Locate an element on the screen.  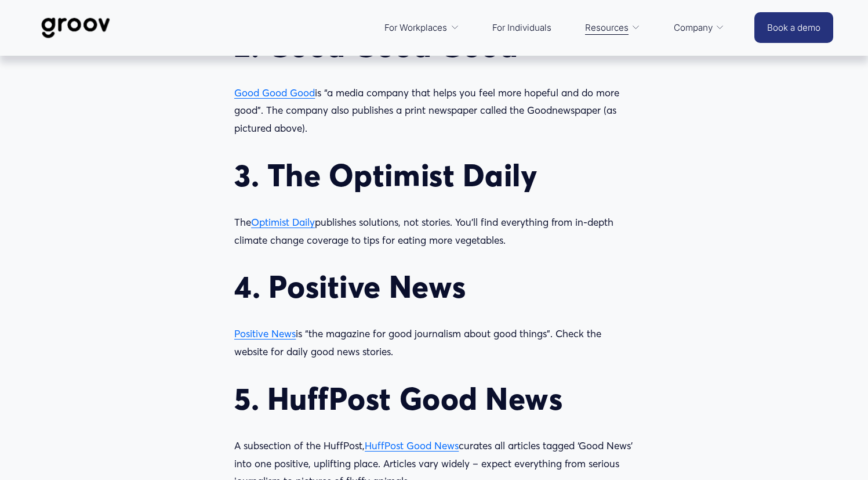
h2: 2. Good Good Good is located at coordinates (434, 46).